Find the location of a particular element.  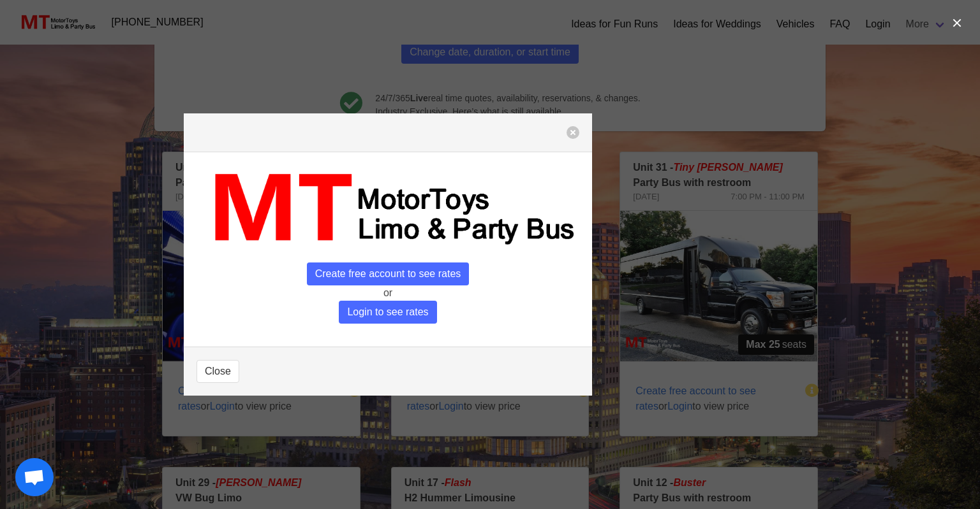

a: Open chat is located at coordinates (35, 478).